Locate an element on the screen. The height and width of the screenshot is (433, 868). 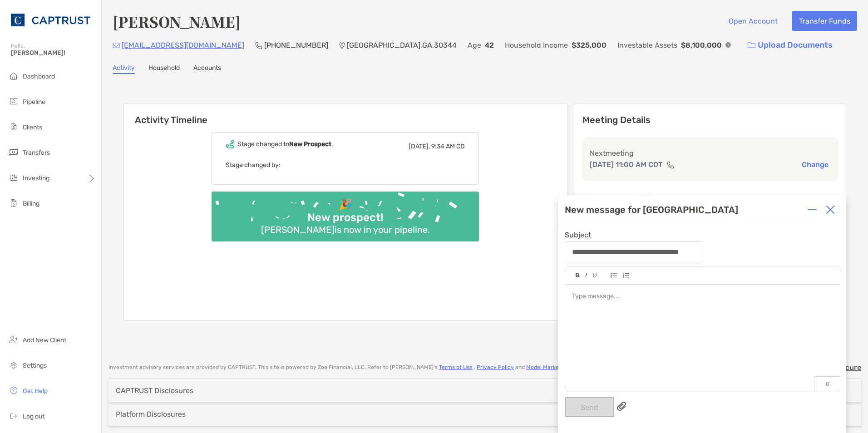
p: Age is located at coordinates (474, 45).